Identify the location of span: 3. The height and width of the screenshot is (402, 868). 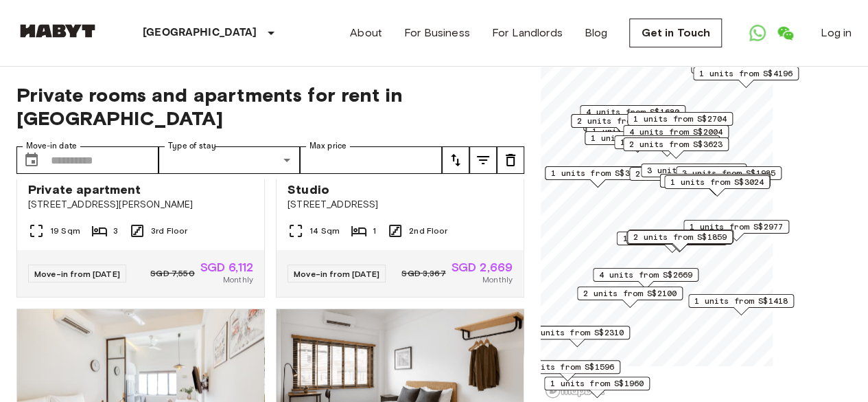
(115, 230).